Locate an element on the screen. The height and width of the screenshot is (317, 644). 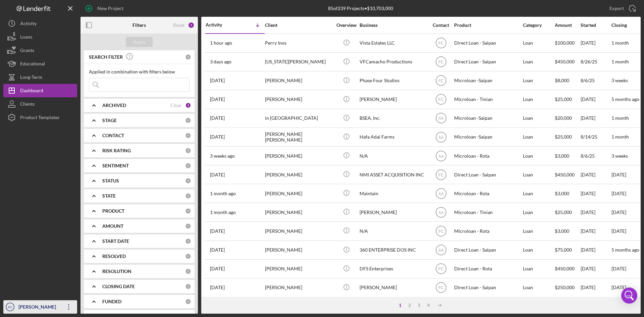
div: Product is located at coordinates (488, 25).